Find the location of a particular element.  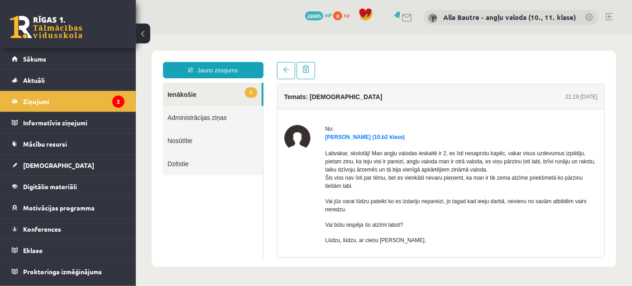

a: Rīgas 1. Tālmācības vidusskola is located at coordinates (46, 27).